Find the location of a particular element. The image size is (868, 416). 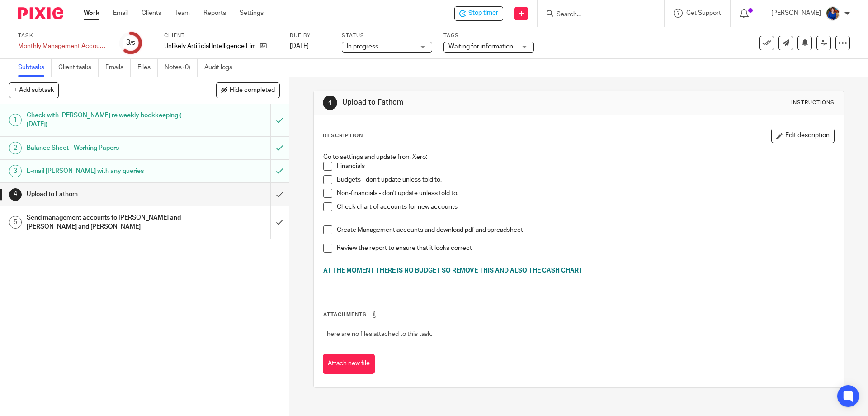

div: 2 is located at coordinates (16, 148).